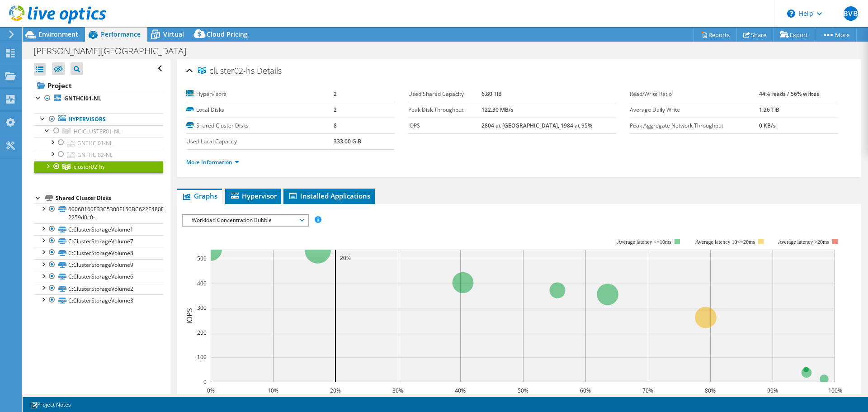 This screenshot has height=412, width=868. I want to click on text: 70%, so click(648, 391).